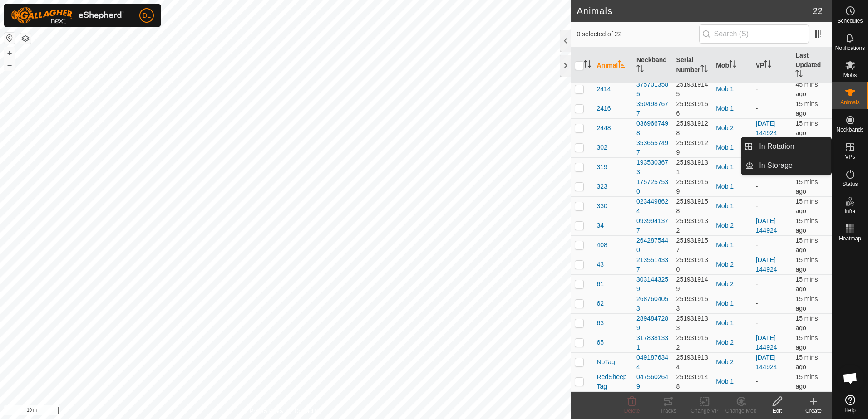  What do you see at coordinates (693, 90) in the screenshot?
I see `div: 2519319145` at bounding box center [693, 90].